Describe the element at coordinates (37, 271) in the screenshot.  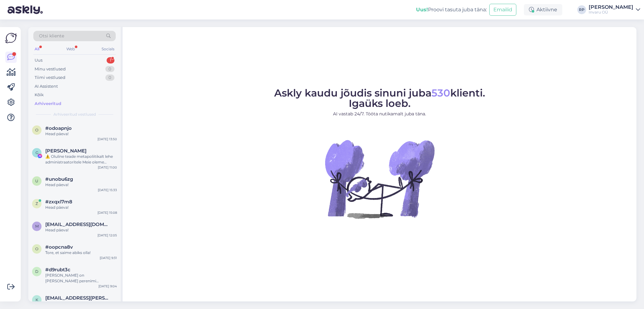
I see `span: d` at that location.